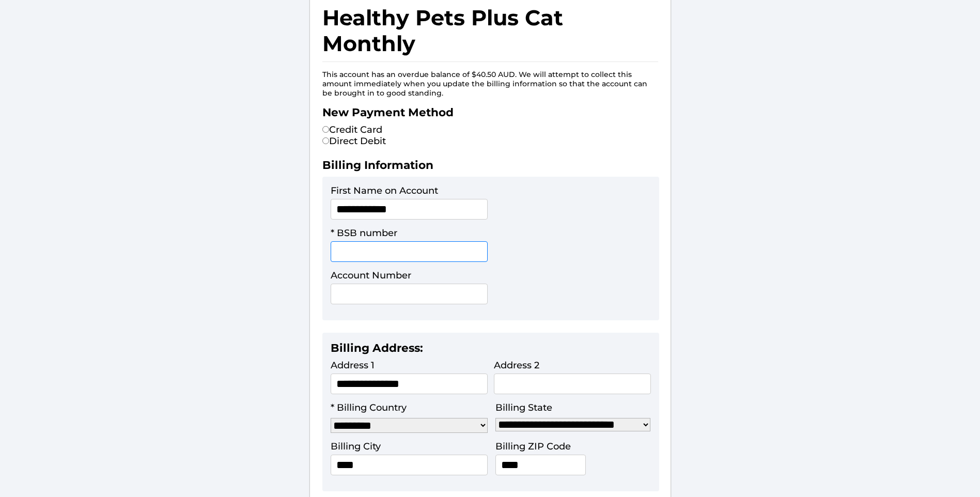  I want to click on label: Address 2, so click(516, 365).